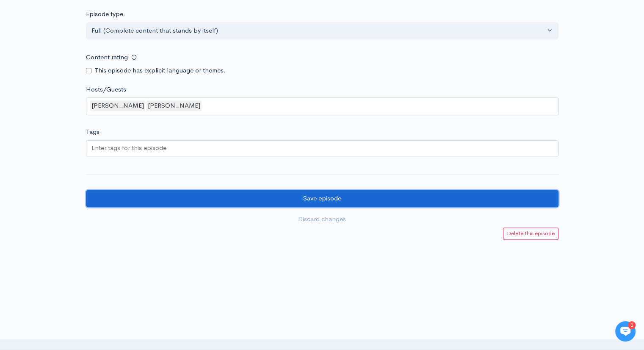  Describe the element at coordinates (106, 90) in the screenshot. I see `label: Hosts/Guests` at that location.